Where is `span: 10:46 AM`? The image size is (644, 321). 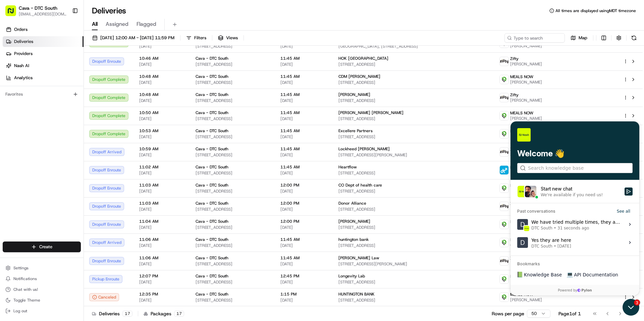
span: 10:46 AM is located at coordinates (162, 59).